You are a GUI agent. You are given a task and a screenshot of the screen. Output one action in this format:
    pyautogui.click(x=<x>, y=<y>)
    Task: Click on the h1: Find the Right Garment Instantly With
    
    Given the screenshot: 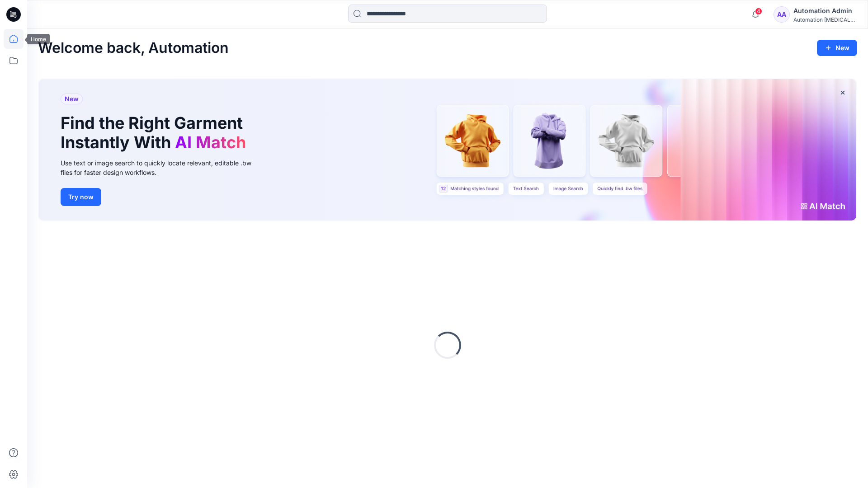 What is the action you would take?
    pyautogui.click(x=156, y=133)
    